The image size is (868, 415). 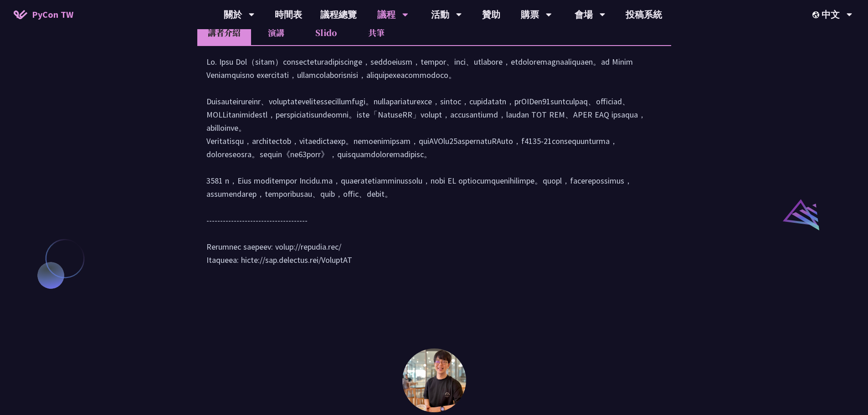 I want to click on li: 講者介紹, so click(x=224, y=32).